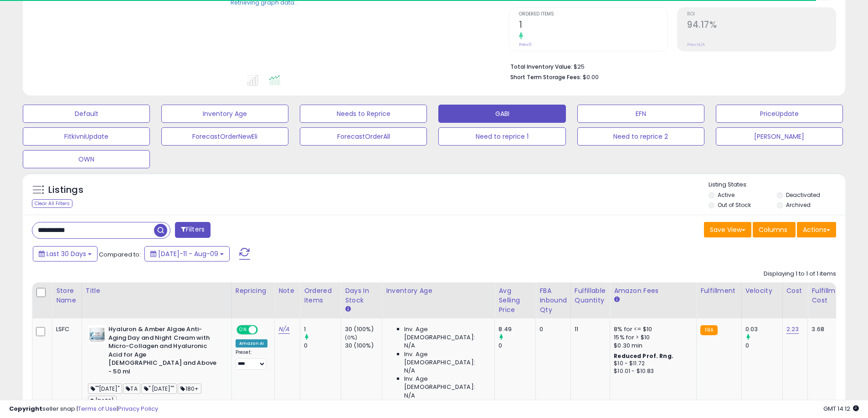  Describe the element at coordinates (252, 360) in the screenshot. I see `div: Preset:` at that location.